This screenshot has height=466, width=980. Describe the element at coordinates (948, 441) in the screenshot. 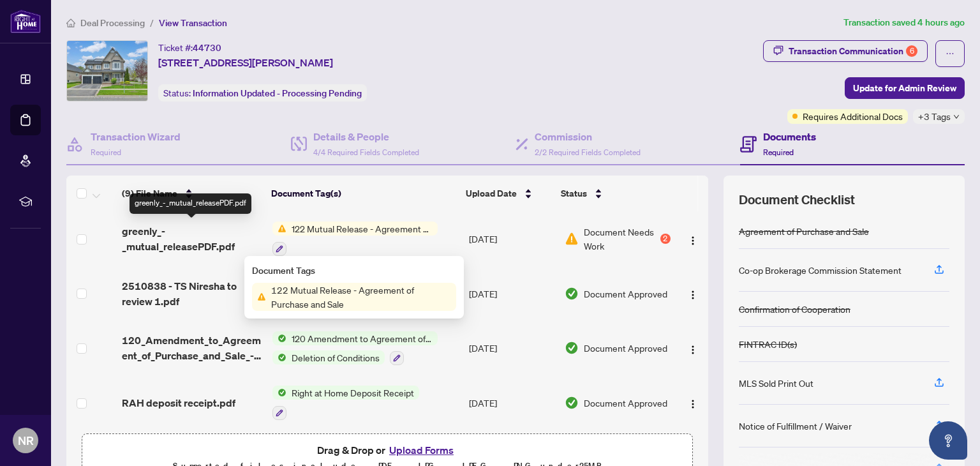

I see `button: Open asap` at that location.